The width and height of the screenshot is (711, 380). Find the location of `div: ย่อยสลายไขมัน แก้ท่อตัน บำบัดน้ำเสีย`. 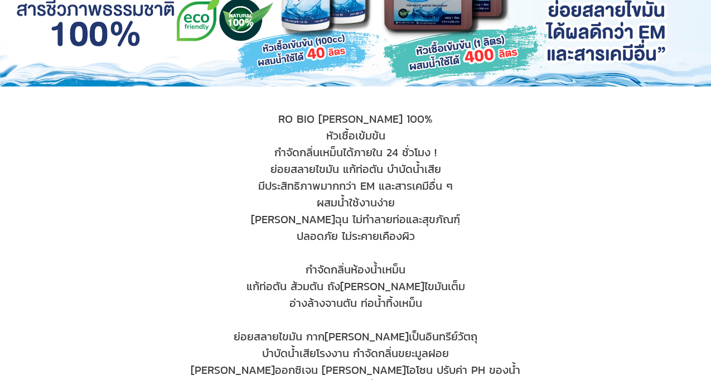

div: ย่อยสลายไขมัน แก้ท่อตัน บำบัดน้ำเสีย is located at coordinates (355, 169).